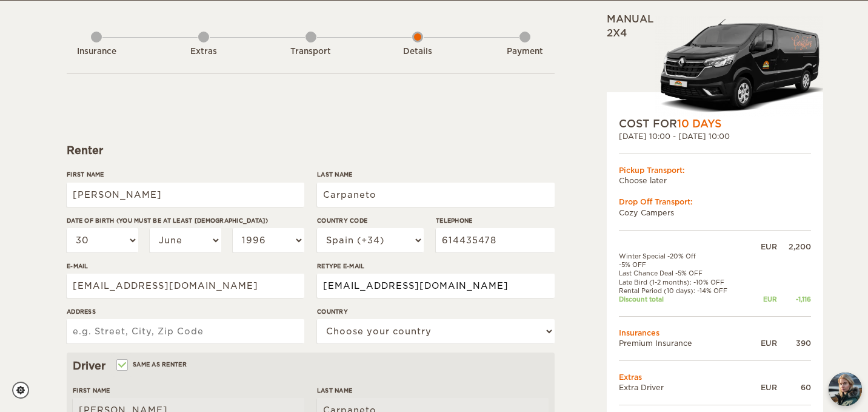 Image resolution: width=868 pixels, height=412 pixels. What do you see at coordinates (684, 342) in the screenshot?
I see `td: Premium Insurance` at bounding box center [684, 342].